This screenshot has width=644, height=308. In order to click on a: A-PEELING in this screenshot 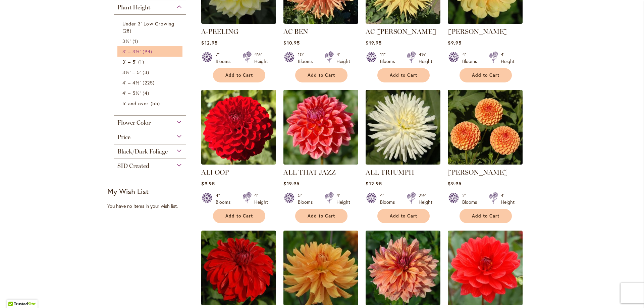, I will do `click(220, 32)`.